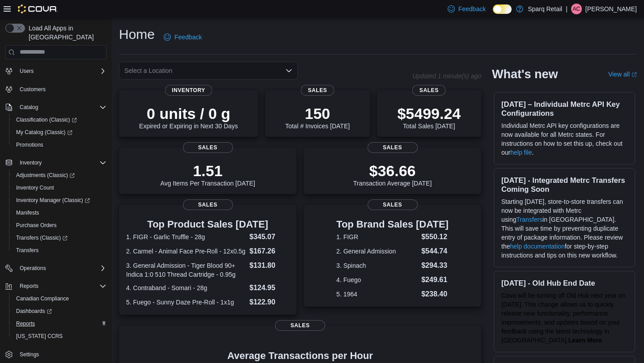 The width and height of the screenshot is (644, 363). Describe the element at coordinates (56, 354) in the screenshot. I see `button: Settings` at that location.